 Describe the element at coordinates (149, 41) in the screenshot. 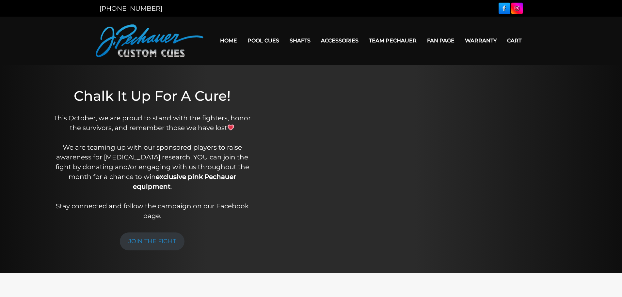

I see `img: Pechauer Custom Cues` at that location.